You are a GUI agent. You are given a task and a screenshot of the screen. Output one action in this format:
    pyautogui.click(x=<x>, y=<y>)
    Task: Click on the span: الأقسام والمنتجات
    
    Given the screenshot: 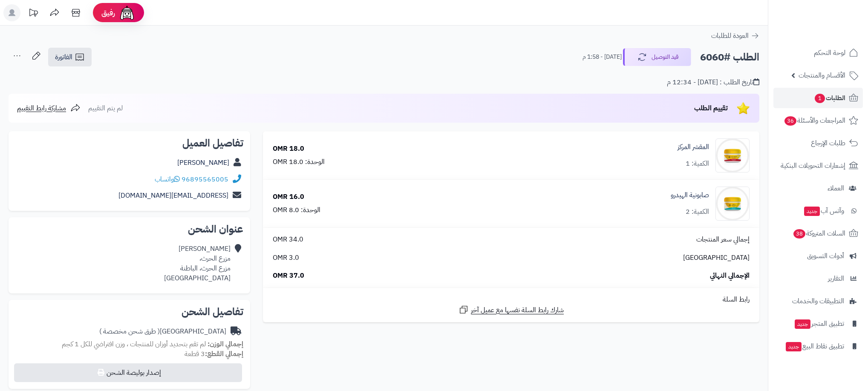 What is the action you would take?
    pyautogui.click(x=822, y=75)
    